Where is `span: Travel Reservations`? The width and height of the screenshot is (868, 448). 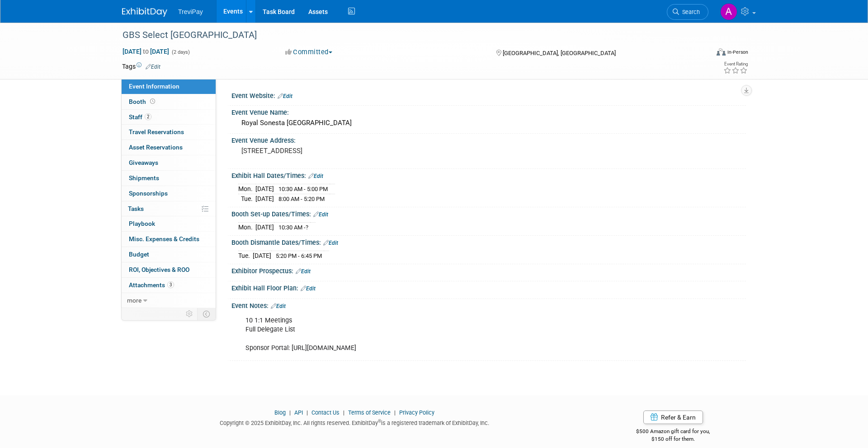
span: Travel Reservations is located at coordinates (156, 132).